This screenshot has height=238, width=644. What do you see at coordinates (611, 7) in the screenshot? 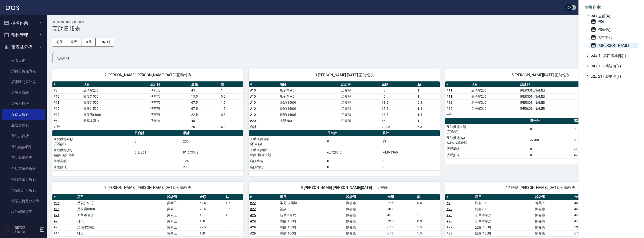
I see `li: 切換店家` at bounding box center [611, 7].